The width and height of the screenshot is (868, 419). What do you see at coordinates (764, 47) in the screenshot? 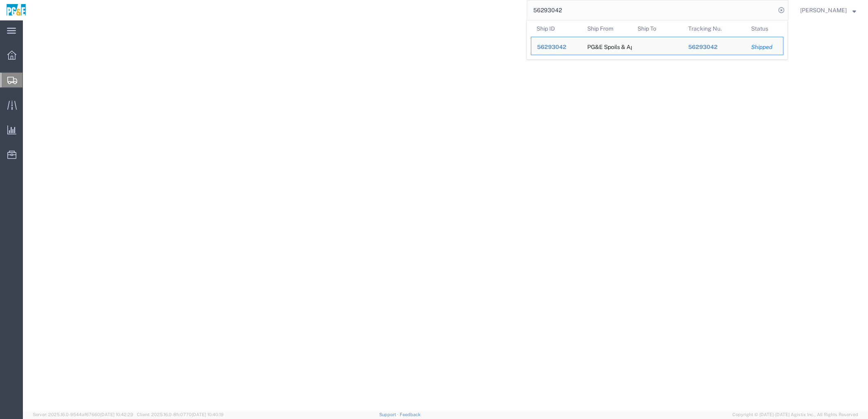
I see `div: Shipped` at bounding box center [764, 47].